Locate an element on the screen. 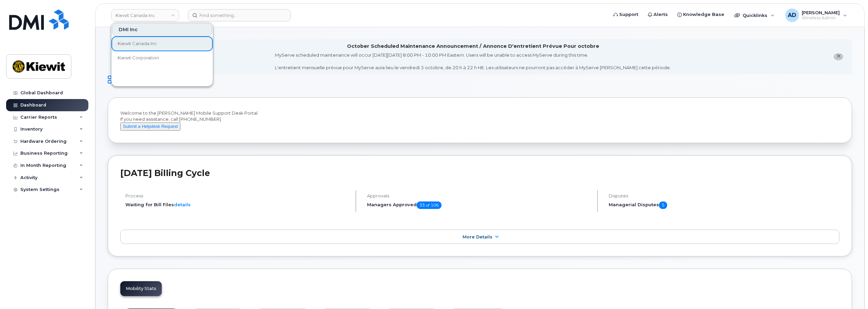 The height and width of the screenshot is (309, 868). h5: Managers Approved is located at coordinates (479, 205).